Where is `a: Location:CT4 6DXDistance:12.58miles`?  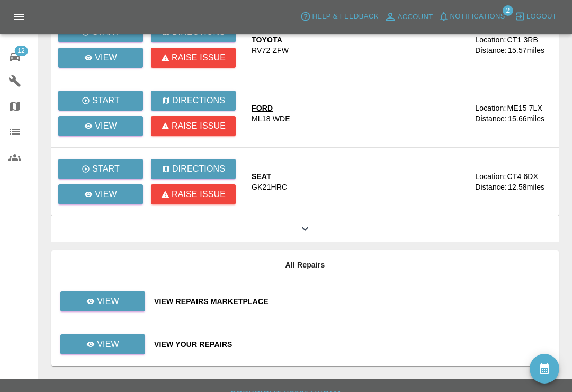
a: Location:CT4 6DXDistance:12.58miles is located at coordinates (512, 182).